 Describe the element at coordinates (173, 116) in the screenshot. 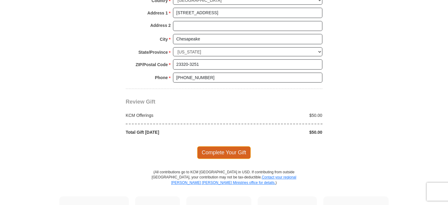

I see `div: KCM Offerings` at that location.